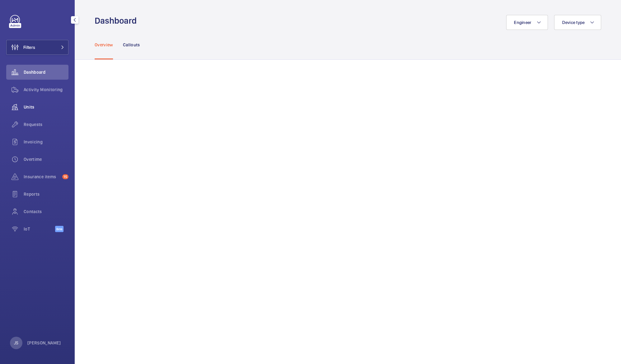  What do you see at coordinates (42, 176) in the screenshot?
I see `span: Insurance items` at bounding box center [42, 176].